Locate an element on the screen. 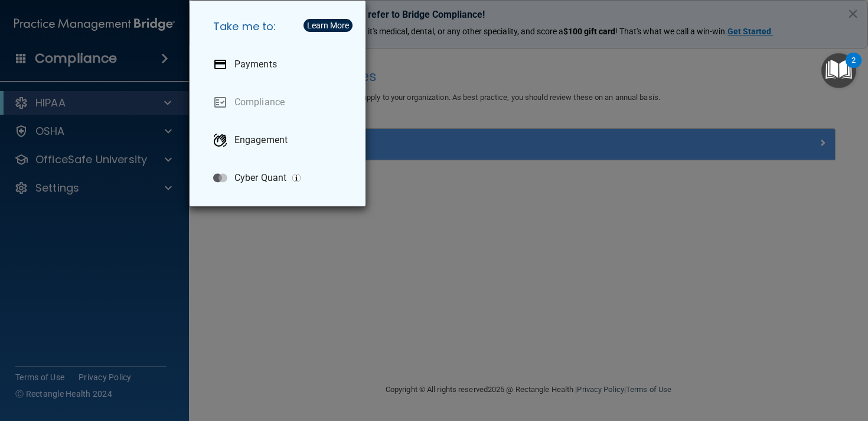  button: Open Resource Center, 2 new notifications is located at coordinates (838, 71).